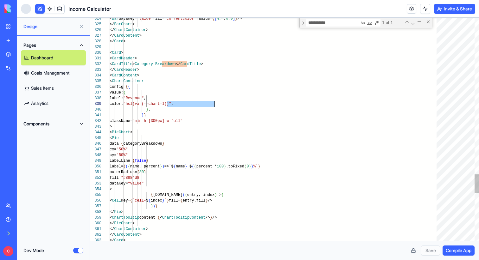  Describe the element at coordinates (96, 207) in the screenshot. I see `div: 357` at that location.